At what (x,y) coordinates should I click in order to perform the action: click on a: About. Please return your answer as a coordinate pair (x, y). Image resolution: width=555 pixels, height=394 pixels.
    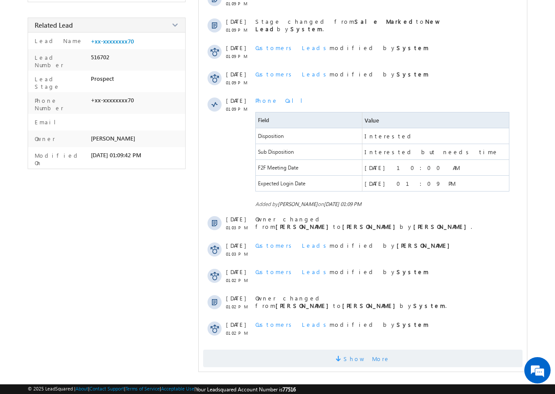
    Looking at the image, I should click on (82, 388).